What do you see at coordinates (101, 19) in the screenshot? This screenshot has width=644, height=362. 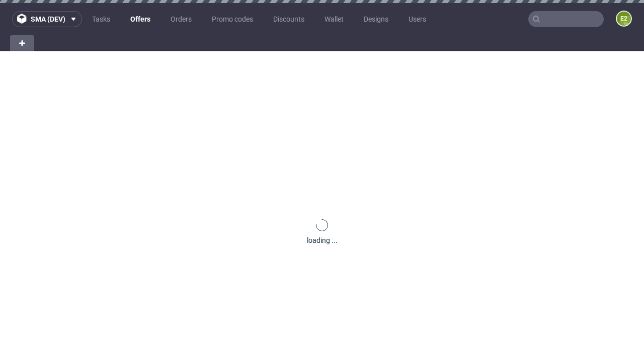 I see `a: Tasks` at bounding box center [101, 19].